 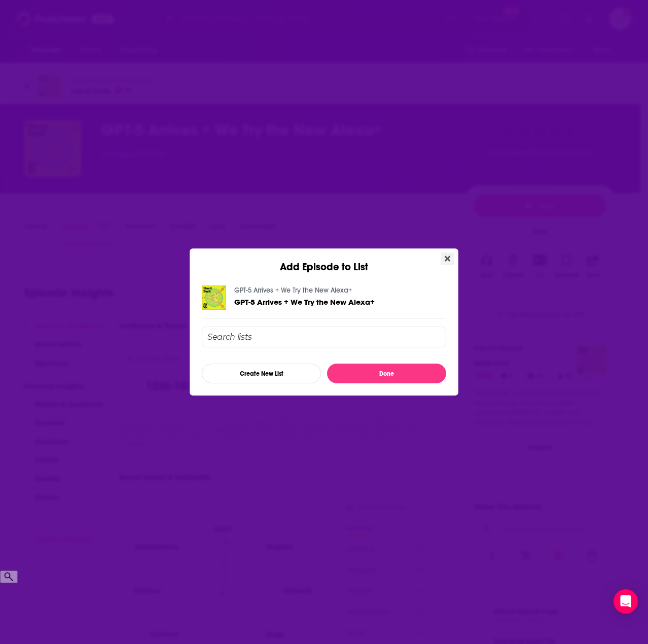 What do you see at coordinates (625, 601) in the screenshot?
I see `div: Open Intercom Messenger` at bounding box center [625, 601].